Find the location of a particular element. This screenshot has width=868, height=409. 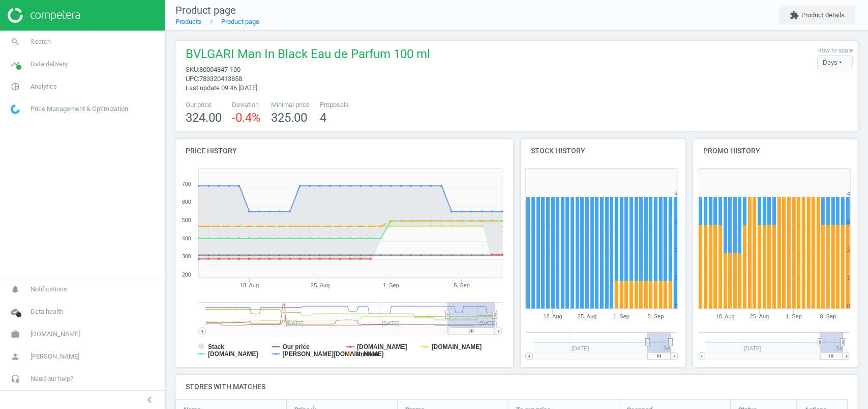

i: search is located at coordinates (15, 41).